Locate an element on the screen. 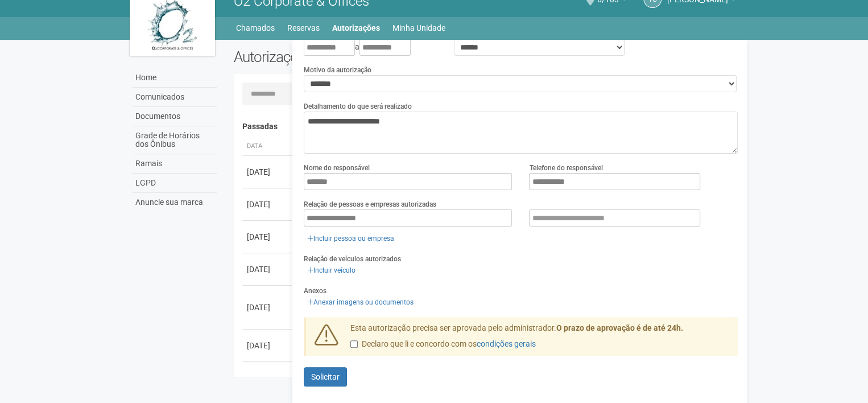 This screenshot has width=868, height=403. button: Solicitar is located at coordinates (325, 377).